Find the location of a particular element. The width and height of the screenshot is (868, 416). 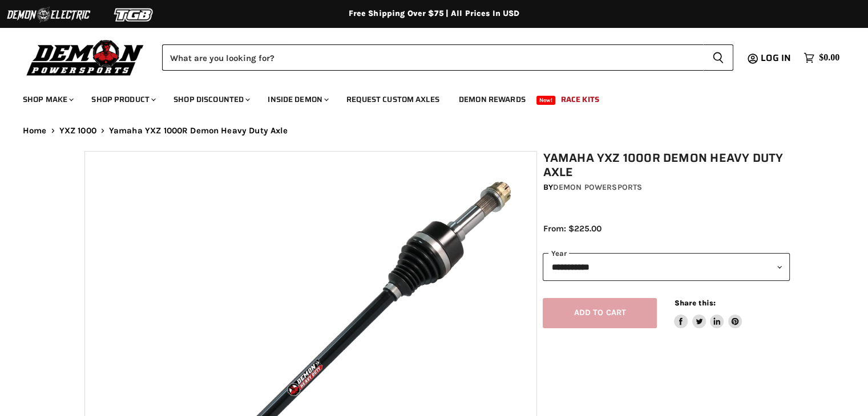

span: From: $225.00 is located at coordinates (572, 229).